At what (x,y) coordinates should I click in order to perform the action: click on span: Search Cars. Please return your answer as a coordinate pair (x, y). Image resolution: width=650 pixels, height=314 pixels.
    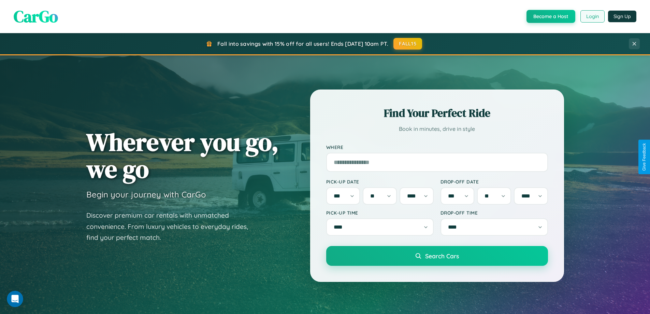
    Looking at the image, I should click on (442, 256).